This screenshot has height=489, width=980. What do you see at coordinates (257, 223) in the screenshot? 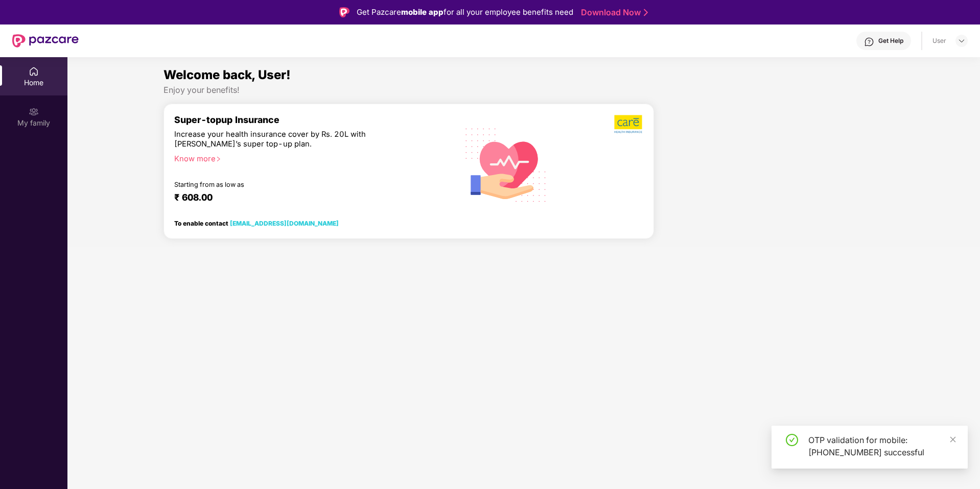
I see `div: To enable contact` at bounding box center [257, 223].